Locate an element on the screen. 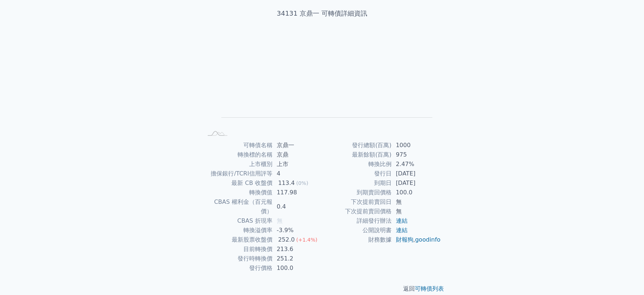 The image size is (644, 295). td: 發行總額(百萬) is located at coordinates (356, 145).